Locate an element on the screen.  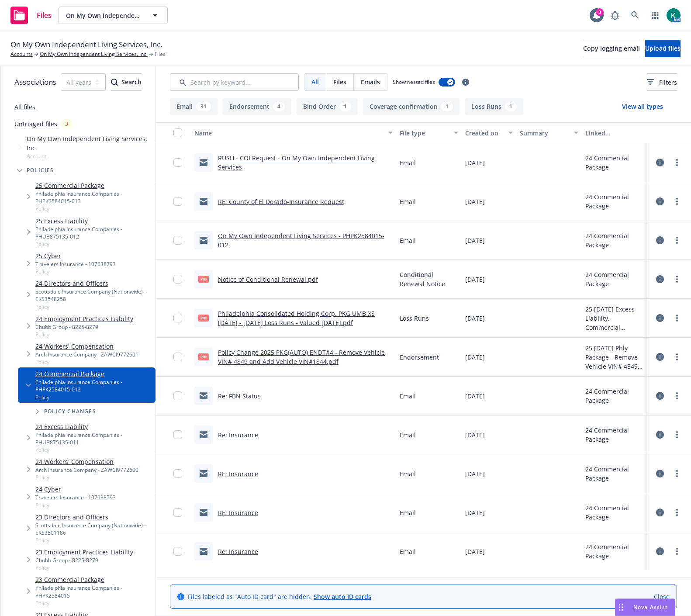
button: Nova Assist is located at coordinates (645, 607).